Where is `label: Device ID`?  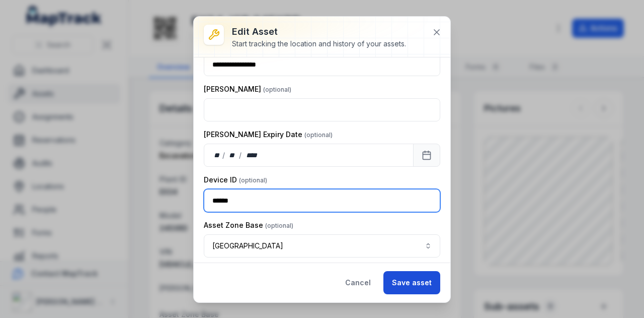
label: Device ID is located at coordinates (235, 180).